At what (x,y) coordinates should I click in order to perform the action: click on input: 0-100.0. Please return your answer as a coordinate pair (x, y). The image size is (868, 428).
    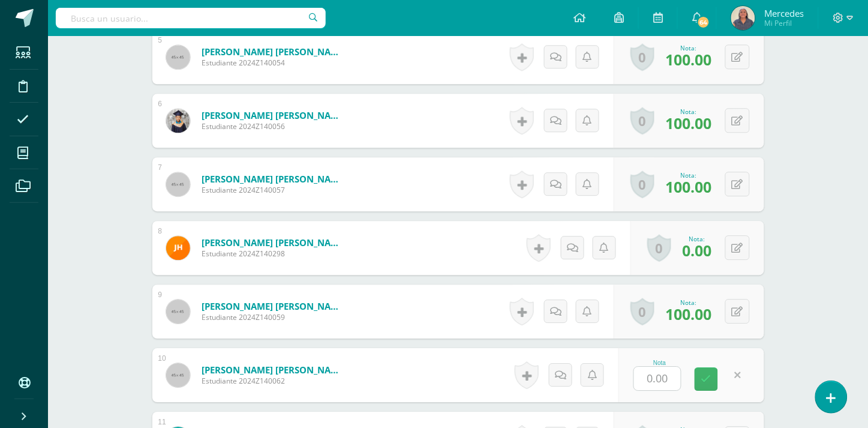
    Looking at the image, I should click on (658, 378).